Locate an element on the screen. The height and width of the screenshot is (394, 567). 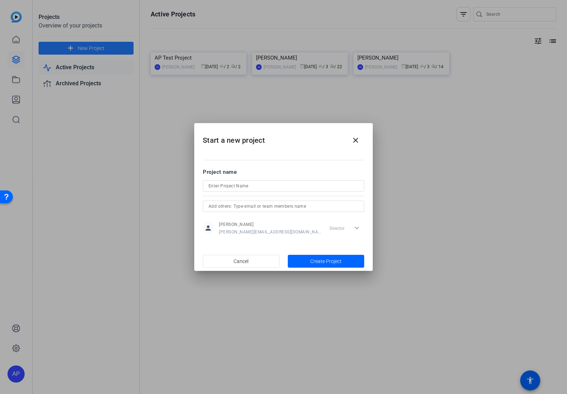
button: Cancel is located at coordinates (241, 262).